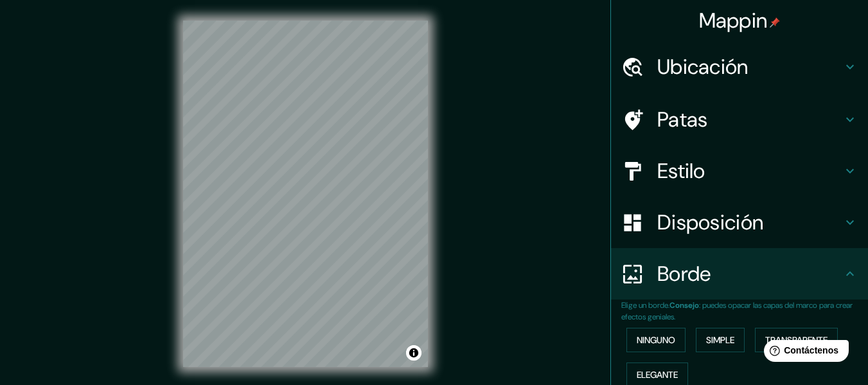 This screenshot has width=868, height=385. I want to click on div: Patas, so click(740, 120).